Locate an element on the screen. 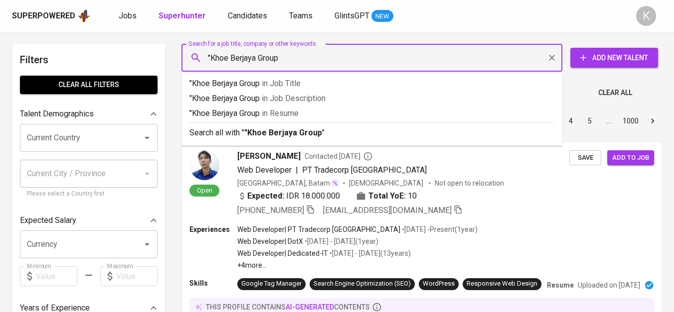 This screenshot has height=312, width=674. div: Search Engine Optimization (SEO) is located at coordinates (362, 284).